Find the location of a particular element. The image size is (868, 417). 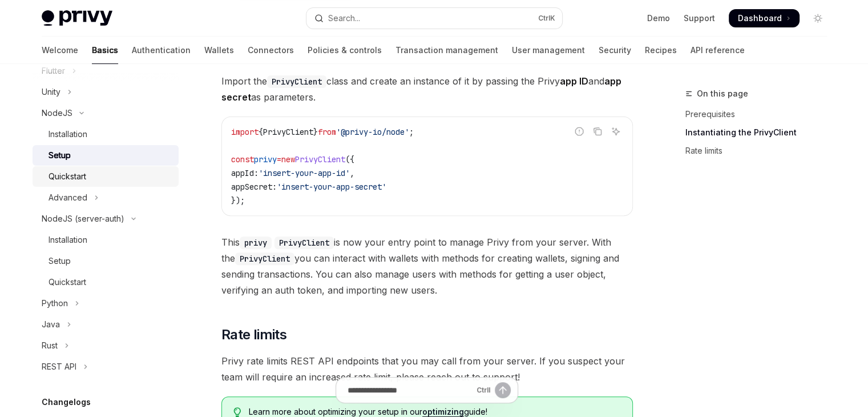

a: Support is located at coordinates (699, 18).